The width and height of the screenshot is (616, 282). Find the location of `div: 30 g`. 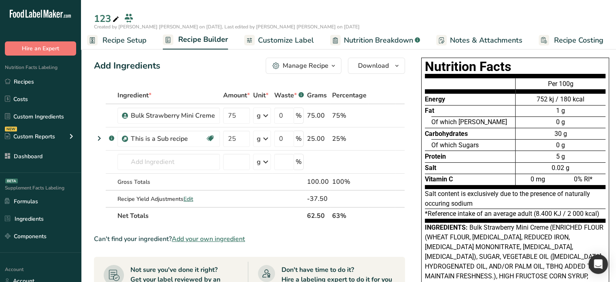

div: 30 g is located at coordinates (561, 133).